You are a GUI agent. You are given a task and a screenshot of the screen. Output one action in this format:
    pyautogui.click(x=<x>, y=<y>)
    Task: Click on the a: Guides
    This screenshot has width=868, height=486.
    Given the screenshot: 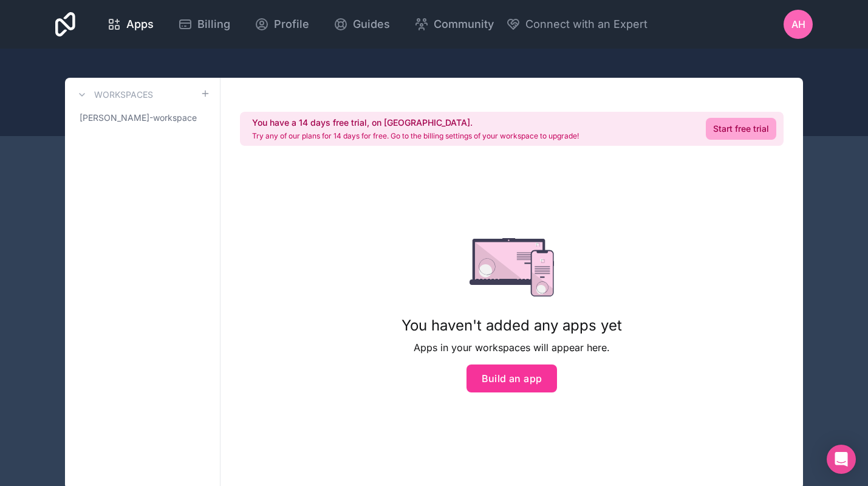 What is the action you would take?
    pyautogui.click(x=361, y=24)
    